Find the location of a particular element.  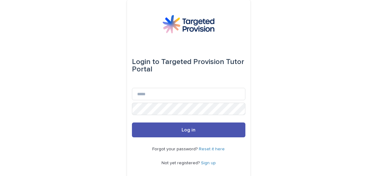

span: Log in is located at coordinates (188, 130).